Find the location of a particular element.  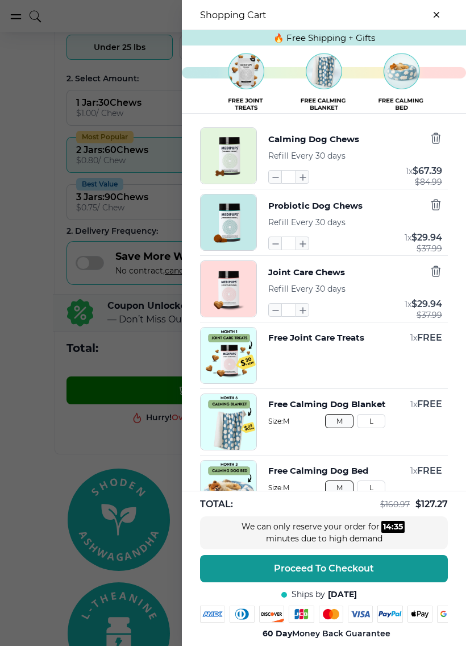

span: 🔥 Free Shipping + Gifts is located at coordinates (324, 38).